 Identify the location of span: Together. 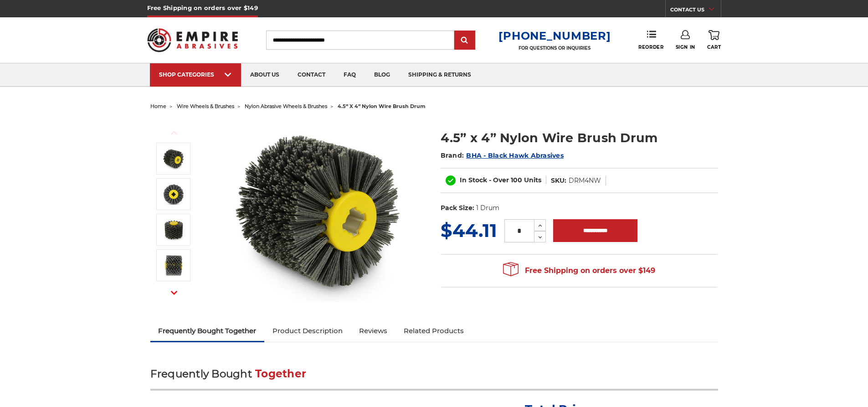
(281, 374).